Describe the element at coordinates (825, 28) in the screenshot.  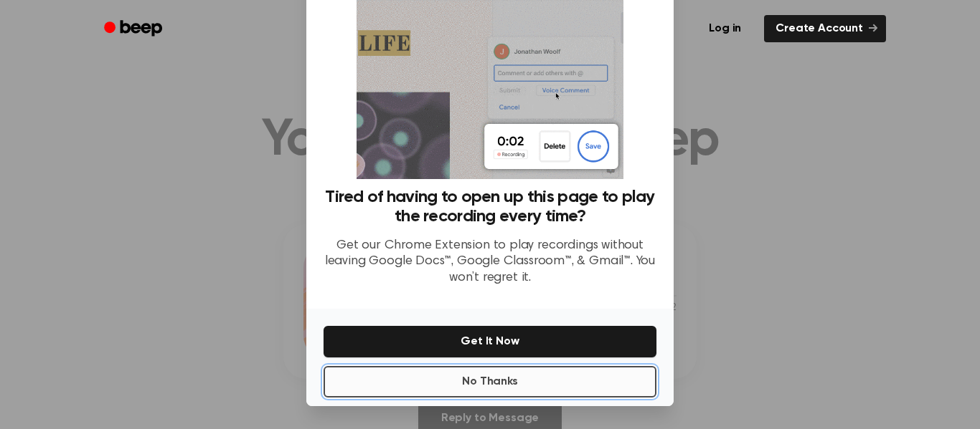
I see `a: Create Account` at that location.